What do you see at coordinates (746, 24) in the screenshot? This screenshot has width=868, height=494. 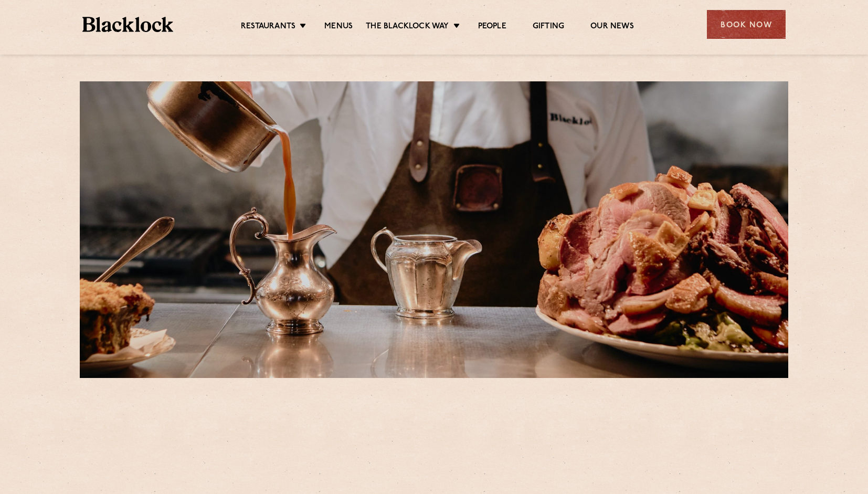 I see `div: Book Now` at bounding box center [746, 24].